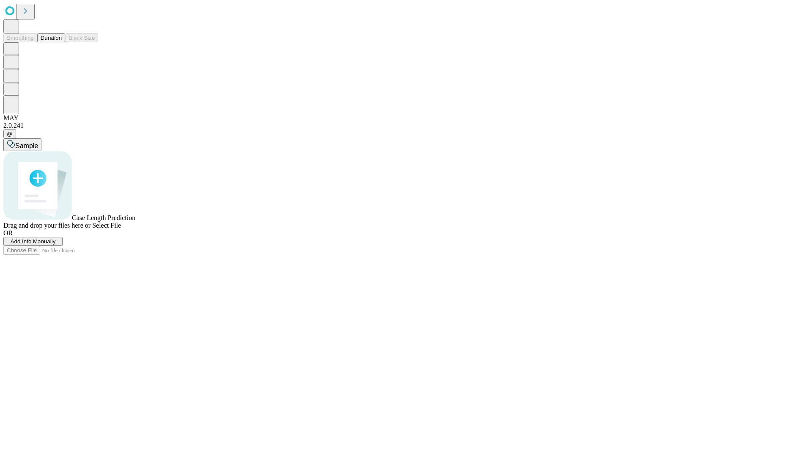 The height and width of the screenshot is (457, 812). I want to click on button: Duration, so click(51, 38).